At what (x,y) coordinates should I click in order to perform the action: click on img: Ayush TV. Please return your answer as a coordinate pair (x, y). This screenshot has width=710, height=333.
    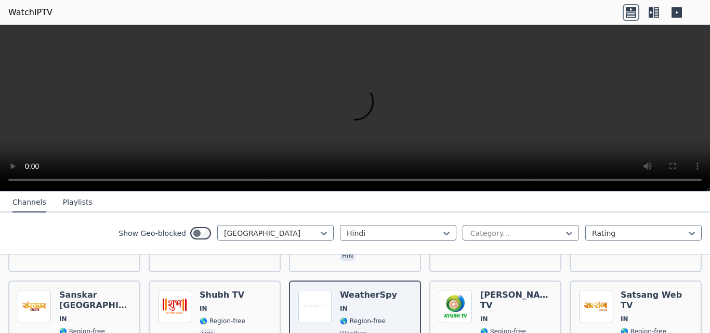
    Looking at the image, I should click on (455, 306).